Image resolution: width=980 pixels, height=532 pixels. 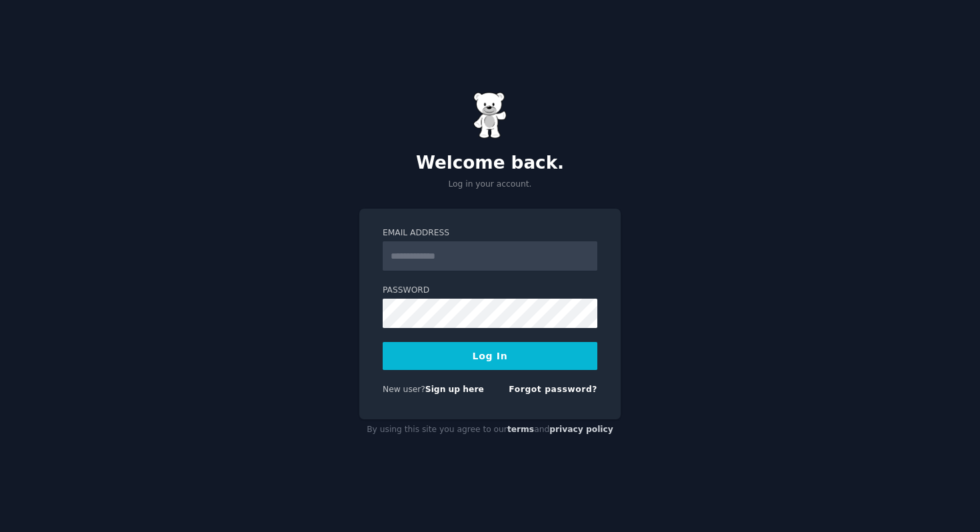 What do you see at coordinates (490, 234) in the screenshot?
I see `label: Email Address` at bounding box center [490, 234].